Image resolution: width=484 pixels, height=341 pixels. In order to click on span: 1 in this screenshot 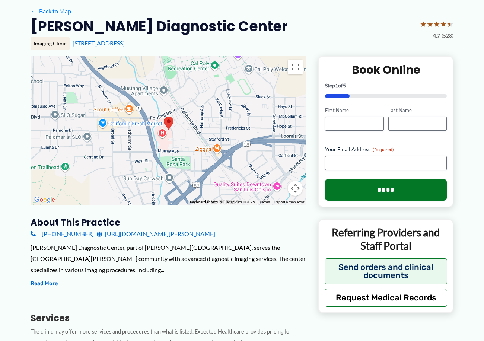, I will do `click(336, 85)`.